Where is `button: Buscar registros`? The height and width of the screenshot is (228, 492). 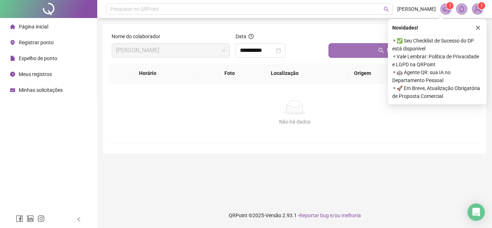
button: Buscar registros is located at coordinates (403, 50).